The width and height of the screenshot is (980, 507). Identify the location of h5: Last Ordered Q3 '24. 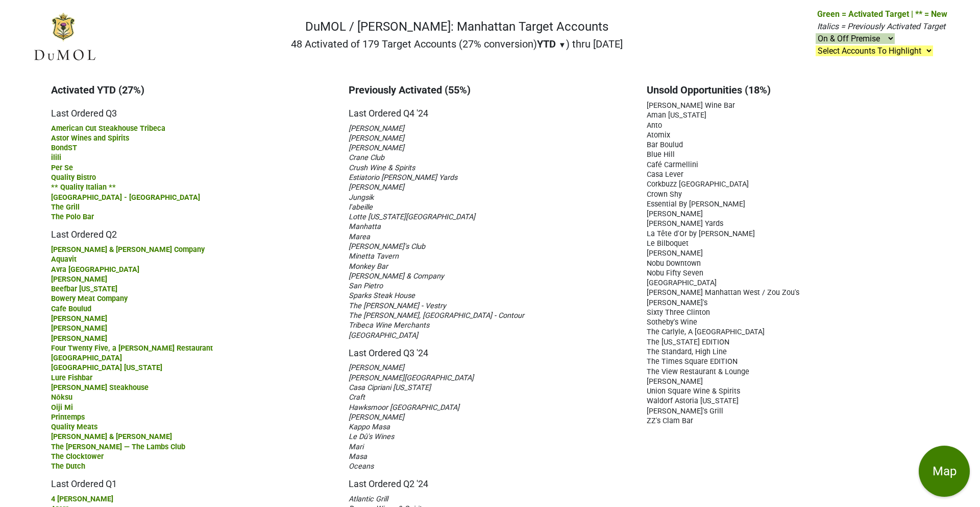
(490, 349).